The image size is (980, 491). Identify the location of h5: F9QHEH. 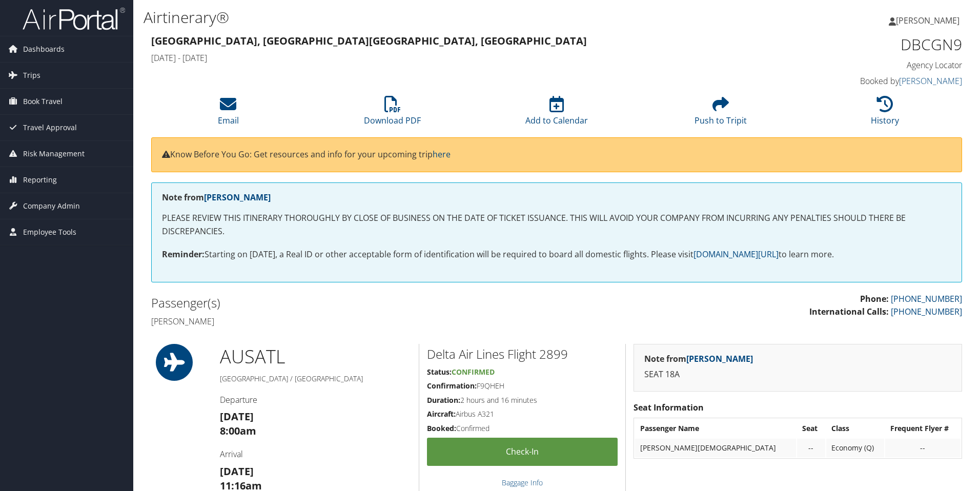
(522, 386).